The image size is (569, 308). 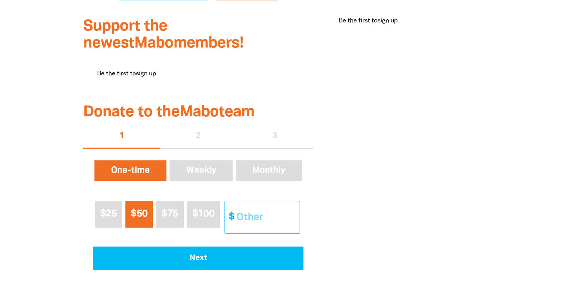 What do you see at coordinates (163, 35) in the screenshot?
I see `span: Support the newest Mabo members!` at bounding box center [163, 35].